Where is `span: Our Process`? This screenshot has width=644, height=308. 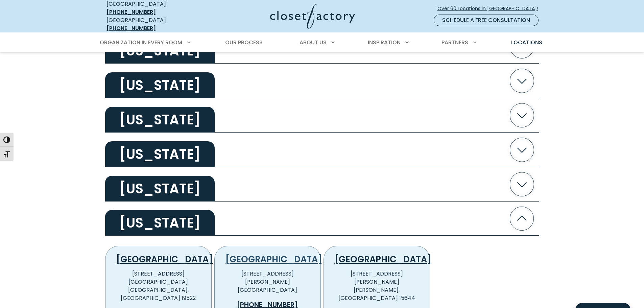 span: Our Process is located at coordinates (244, 42).